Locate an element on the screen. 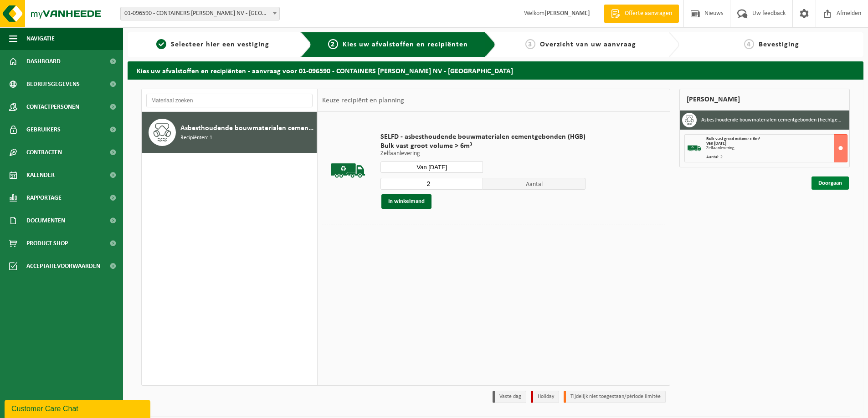  div: Aantal: 2 is located at coordinates (776, 157).